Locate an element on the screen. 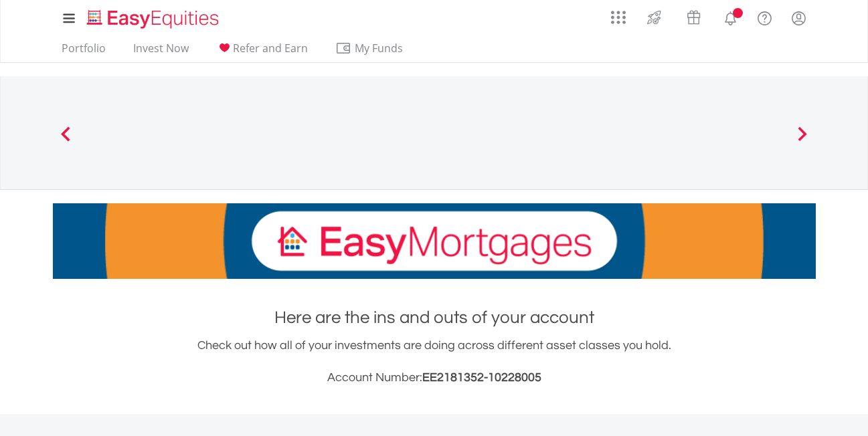 Image resolution: width=868 pixels, height=436 pixels. a: Vouchers is located at coordinates (694, 16).